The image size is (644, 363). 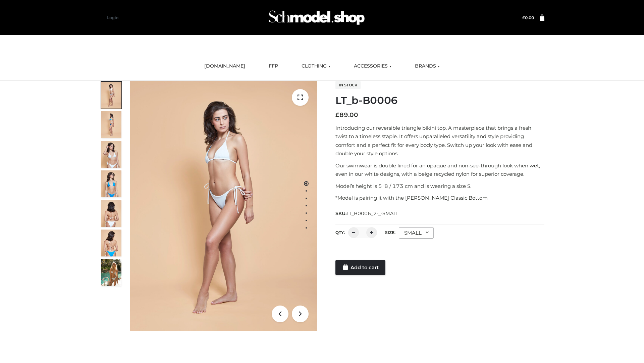 What do you see at coordinates (347, 115) in the screenshot?
I see `bdi: 89.00` at bounding box center [347, 115].